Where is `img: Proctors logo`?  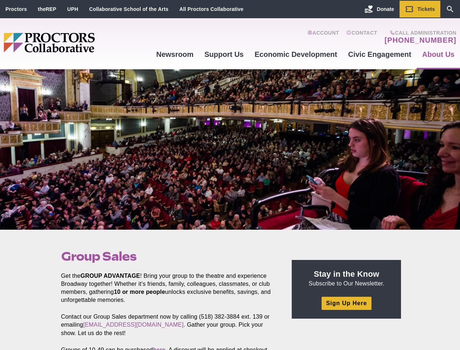
img: Proctors logo is located at coordinates (77, 43).